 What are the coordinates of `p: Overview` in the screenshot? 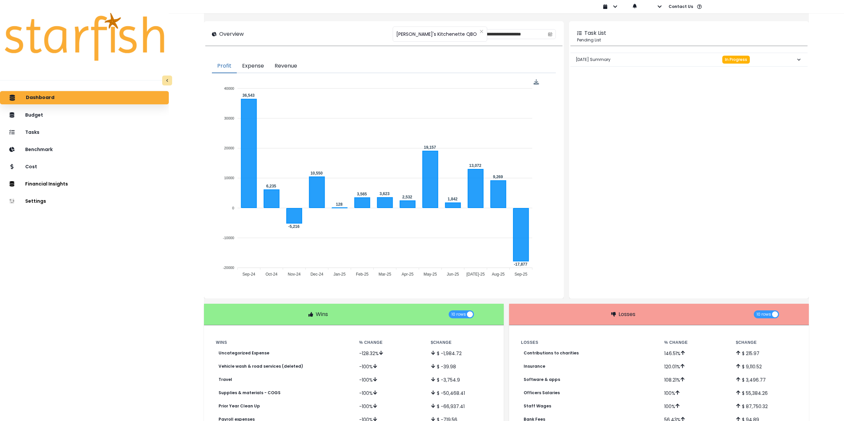 It's located at (231, 34).